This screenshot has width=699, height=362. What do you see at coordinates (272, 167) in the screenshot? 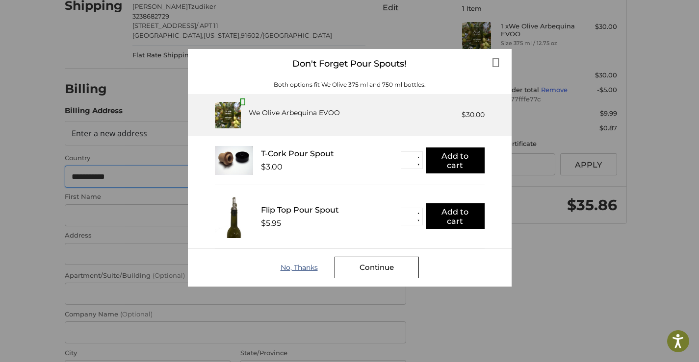
I see `div: $3.00` at bounding box center [272, 167].